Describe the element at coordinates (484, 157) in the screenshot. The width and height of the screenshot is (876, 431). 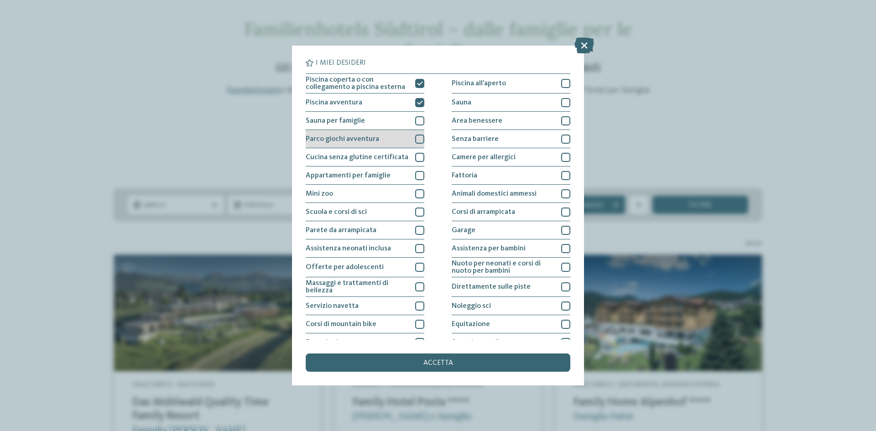
I see `span: Camere per allergici` at that location.